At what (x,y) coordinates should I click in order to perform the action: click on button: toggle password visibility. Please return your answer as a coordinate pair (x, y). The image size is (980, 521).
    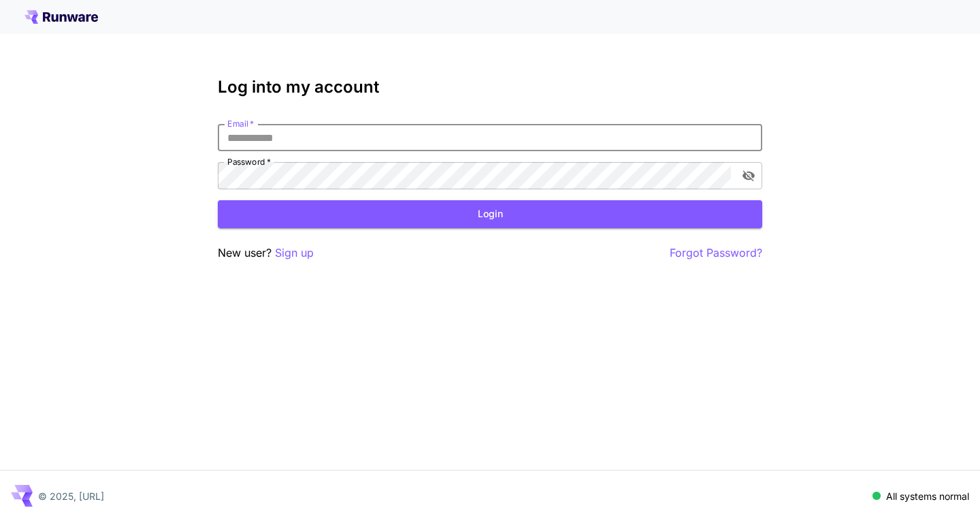
    Looking at the image, I should click on (748, 176).